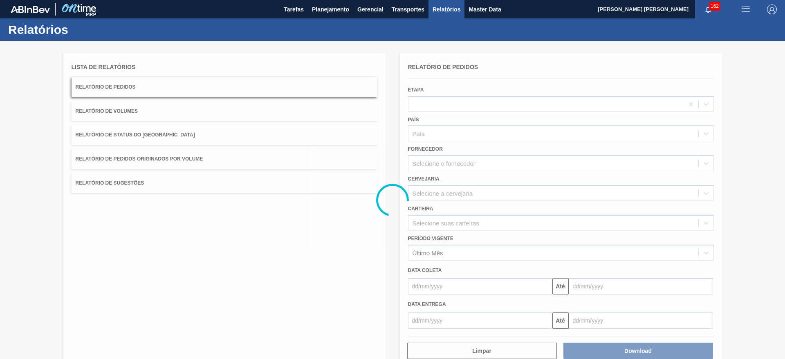 The width and height of the screenshot is (785, 359). What do you see at coordinates (81, 29) in the screenshot?
I see `h1: Relatórios` at bounding box center [81, 29].